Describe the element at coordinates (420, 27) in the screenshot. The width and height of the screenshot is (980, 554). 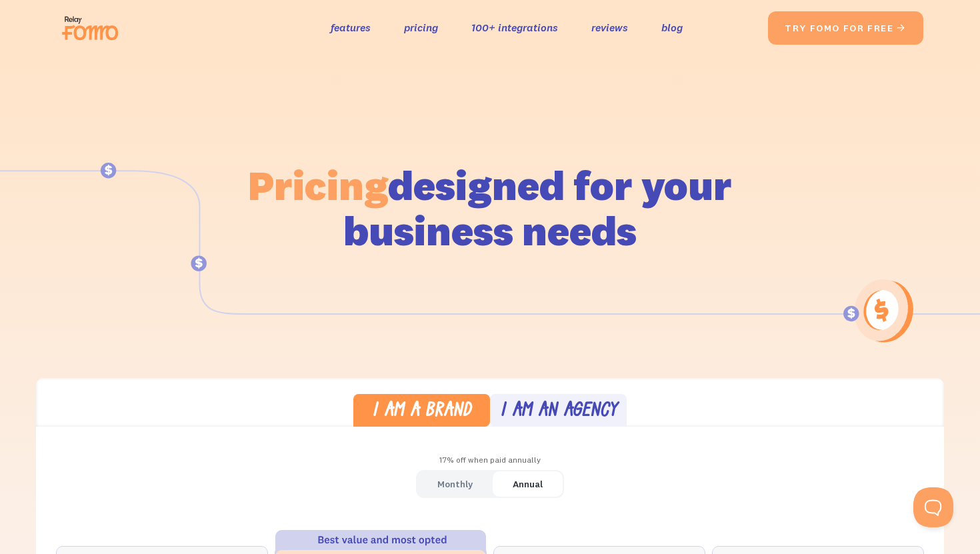
I see `a: pricing` at that location.